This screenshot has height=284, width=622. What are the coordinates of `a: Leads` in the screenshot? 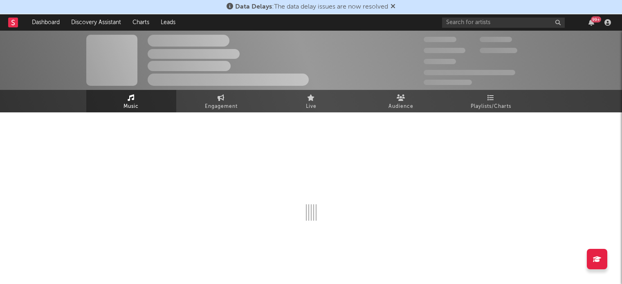 It's located at (168, 23).